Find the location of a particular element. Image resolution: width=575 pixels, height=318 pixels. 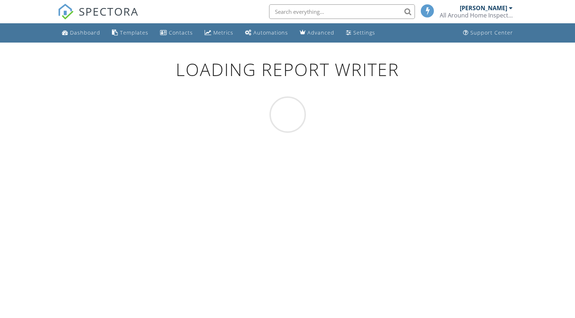

a: Support Center is located at coordinates (488, 33).